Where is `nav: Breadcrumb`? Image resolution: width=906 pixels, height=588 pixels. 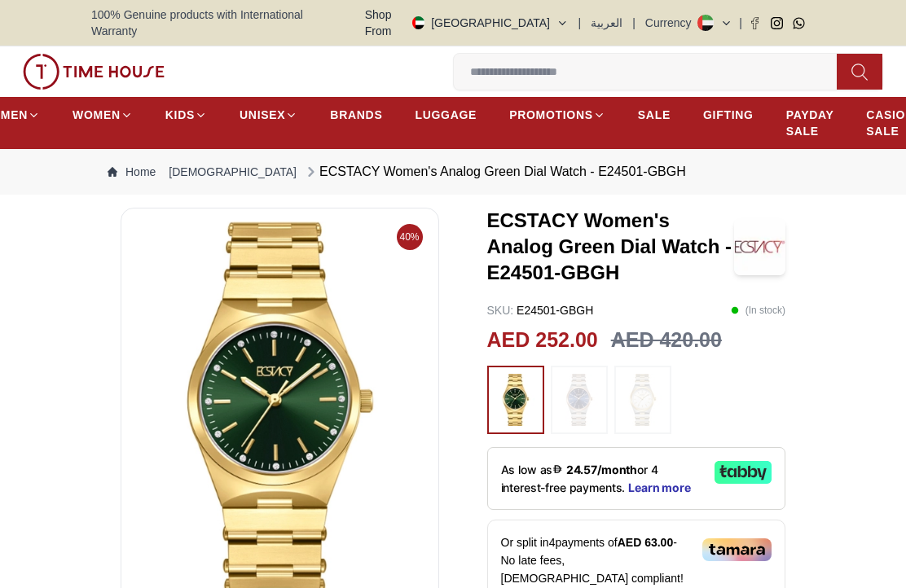
nav: Breadcrumb is located at coordinates (453, 172).